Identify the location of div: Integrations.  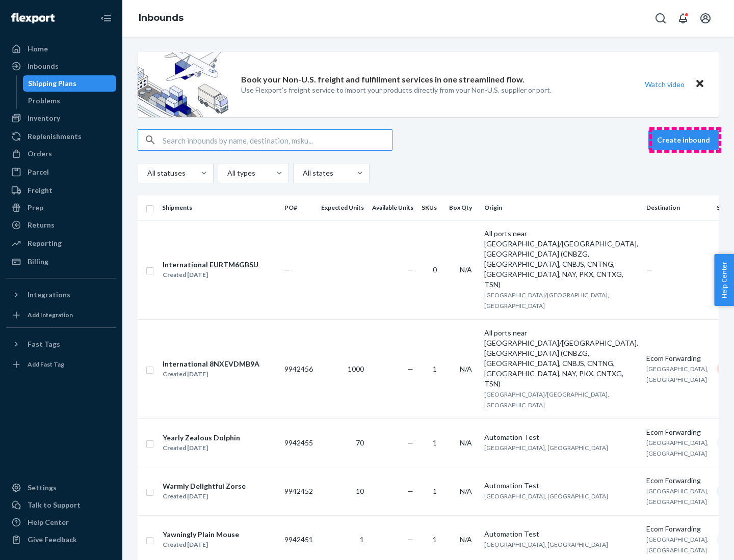
(49, 295).